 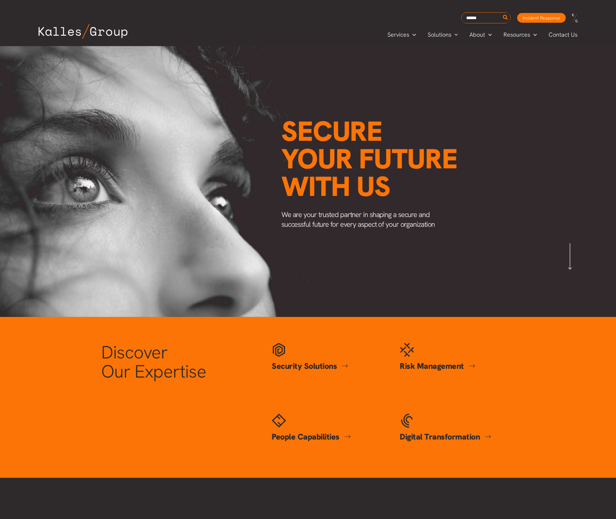 What do you see at coordinates (402, 35) in the screenshot?
I see `a: ServicesMenu Toggle` at bounding box center [402, 35].